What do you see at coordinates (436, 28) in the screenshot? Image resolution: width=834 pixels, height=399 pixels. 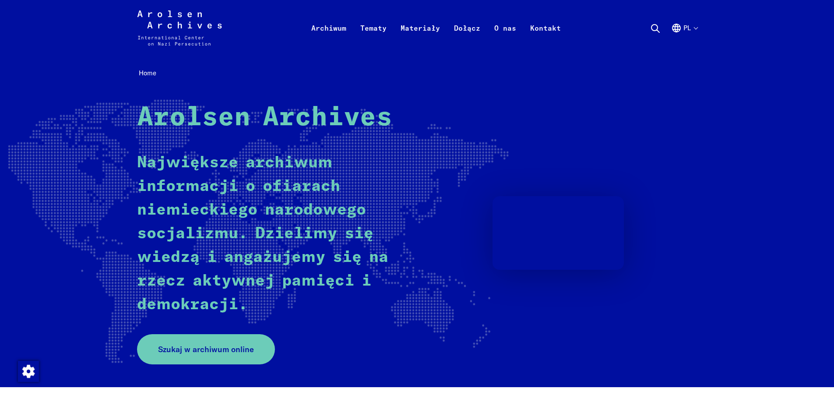 I see `nav: Podstawowy` at bounding box center [436, 28].